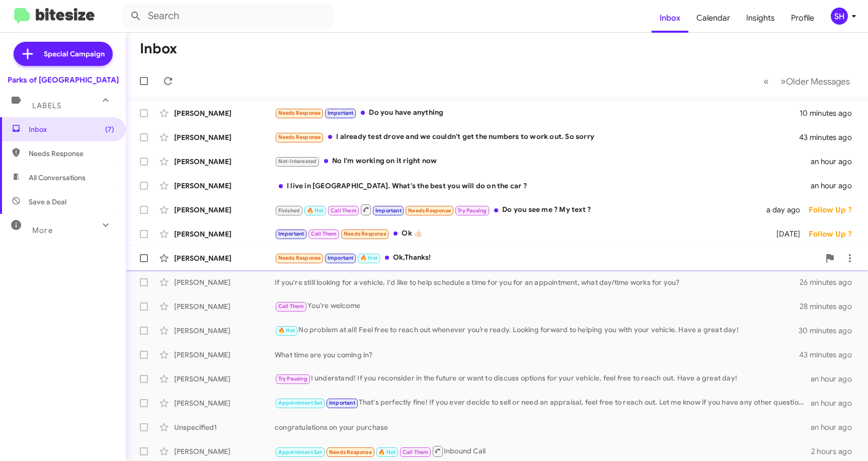 The width and height of the screenshot is (868, 461). Describe the element at coordinates (520, 233) in the screenshot. I see `div: Ok 👍🏻` at that location.